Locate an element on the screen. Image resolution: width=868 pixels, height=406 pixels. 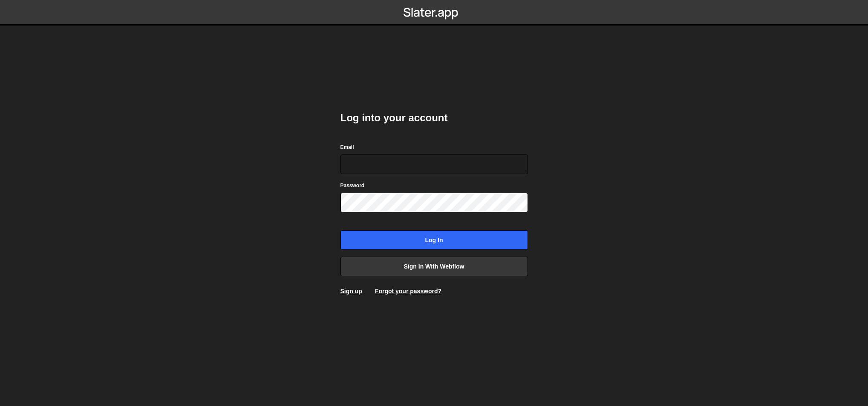
a: Forgot your password? is located at coordinates (408, 291).